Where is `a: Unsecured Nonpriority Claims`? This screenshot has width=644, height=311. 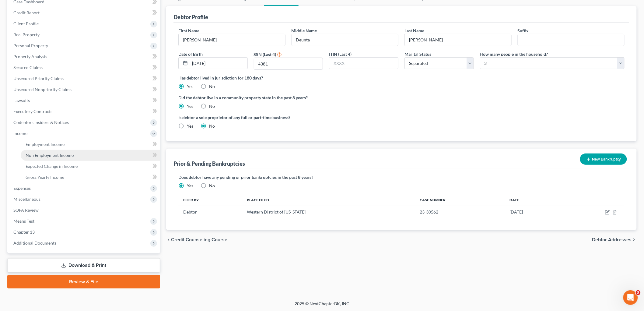
a: Unsecured Nonpriority Claims is located at coordinates (84, 90).